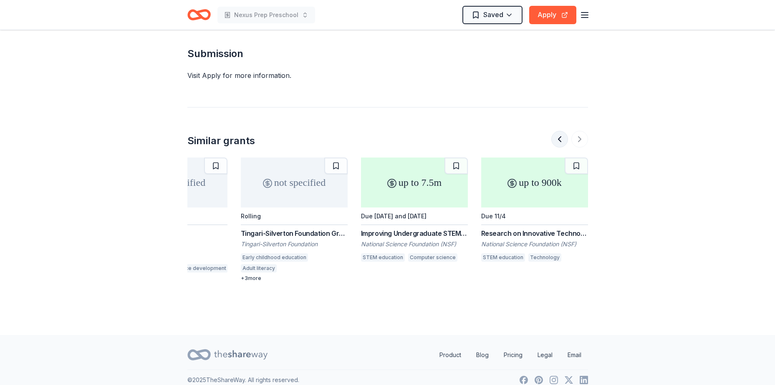 The height and width of the screenshot is (385, 775). Describe the element at coordinates (492, 15) in the screenshot. I see `button: Saved` at that location.